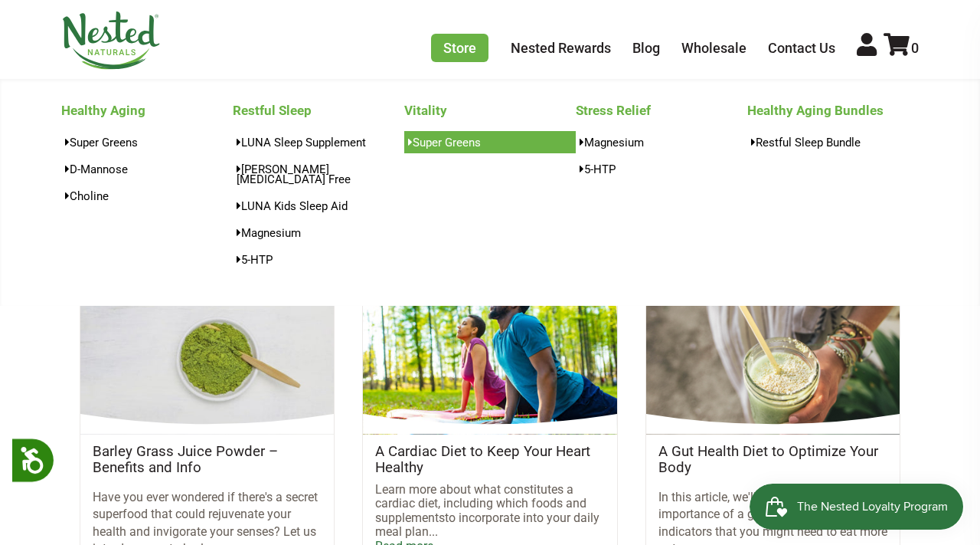 The image size is (980, 545). Describe the element at coordinates (662, 110) in the screenshot. I see `a: Stress Relief` at that location.